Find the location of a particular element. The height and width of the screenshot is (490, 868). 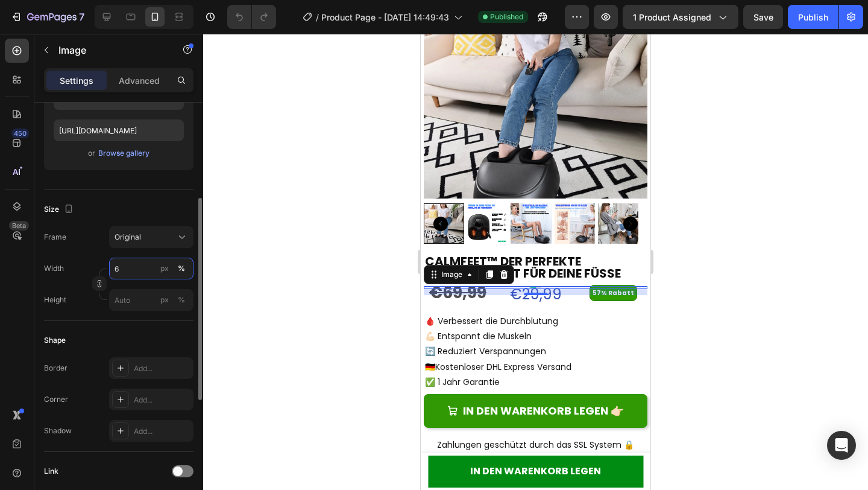

label: Height is located at coordinates (55, 300).